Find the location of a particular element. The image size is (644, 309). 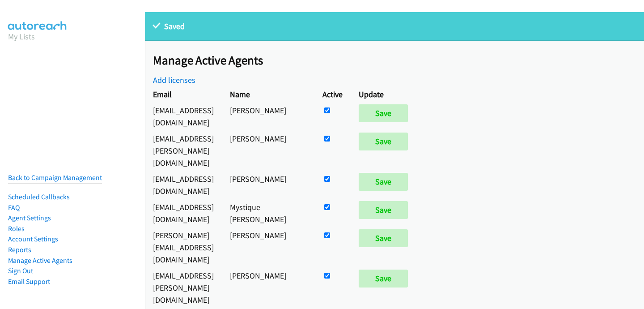

p: Saved is located at coordinates (394, 26).